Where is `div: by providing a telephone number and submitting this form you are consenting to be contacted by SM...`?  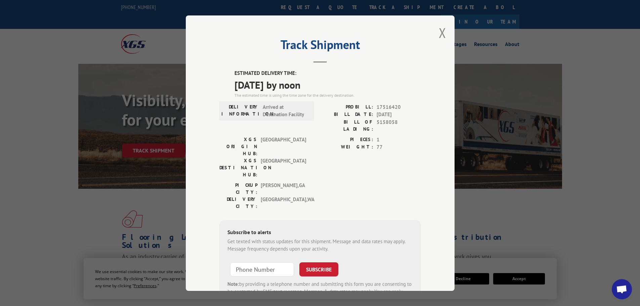 div: by providing a telephone number and submitting this form you are consenting to be contacted by SM... is located at coordinates (320, 292).